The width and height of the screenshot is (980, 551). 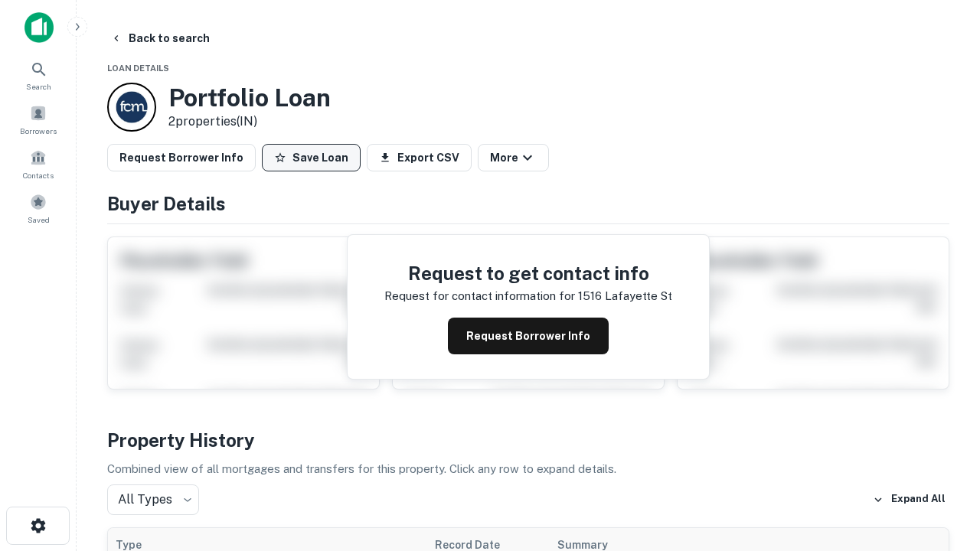 I want to click on button: Export CSV, so click(x=419, y=158).